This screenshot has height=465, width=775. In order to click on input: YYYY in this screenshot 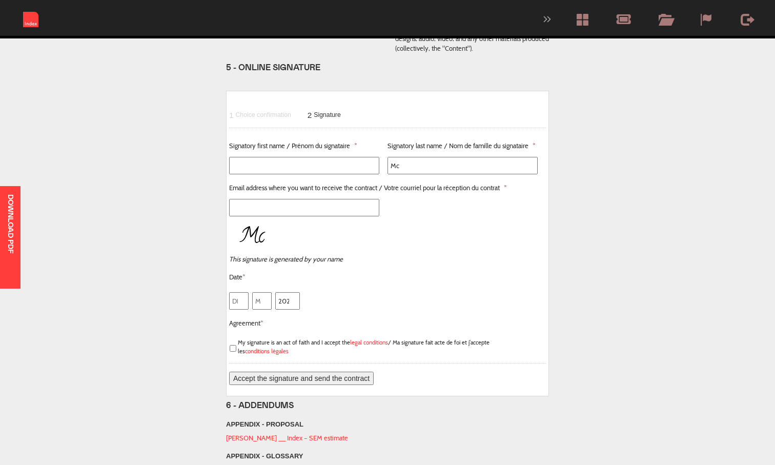, I will do `click(287, 301)`.